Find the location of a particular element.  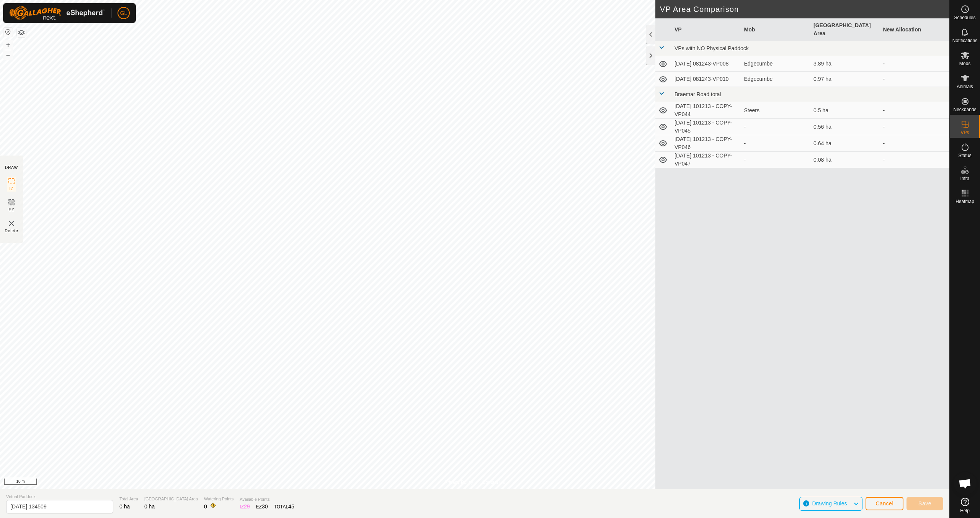

span: Mobs is located at coordinates (965, 64).